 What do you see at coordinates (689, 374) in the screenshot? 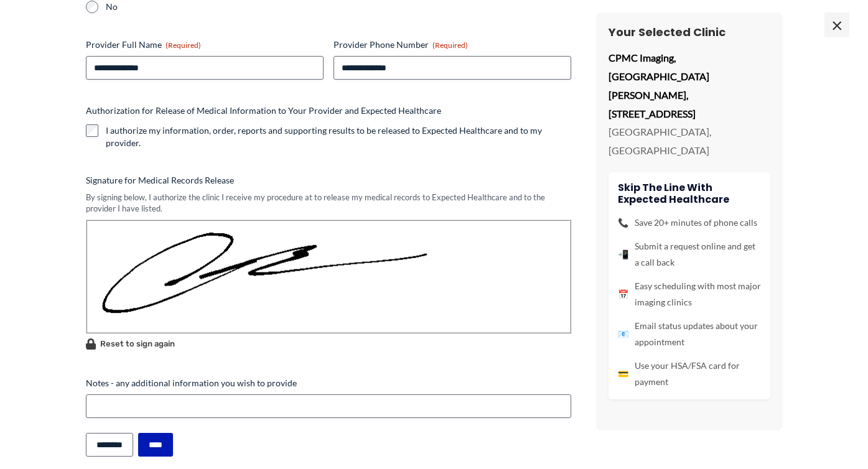
I see `li: Use your HSA/FSA card for payment` at bounding box center [689, 374].